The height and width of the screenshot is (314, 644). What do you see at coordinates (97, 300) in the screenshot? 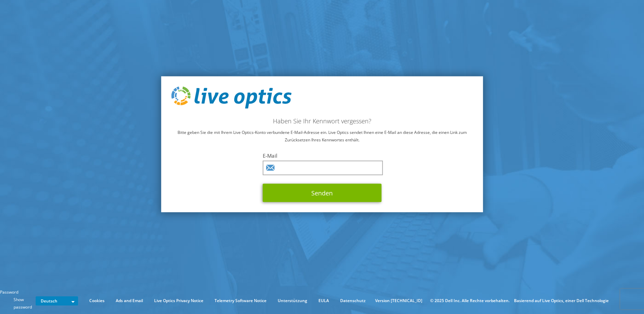
I see `a: Cookies` at bounding box center [97, 300].